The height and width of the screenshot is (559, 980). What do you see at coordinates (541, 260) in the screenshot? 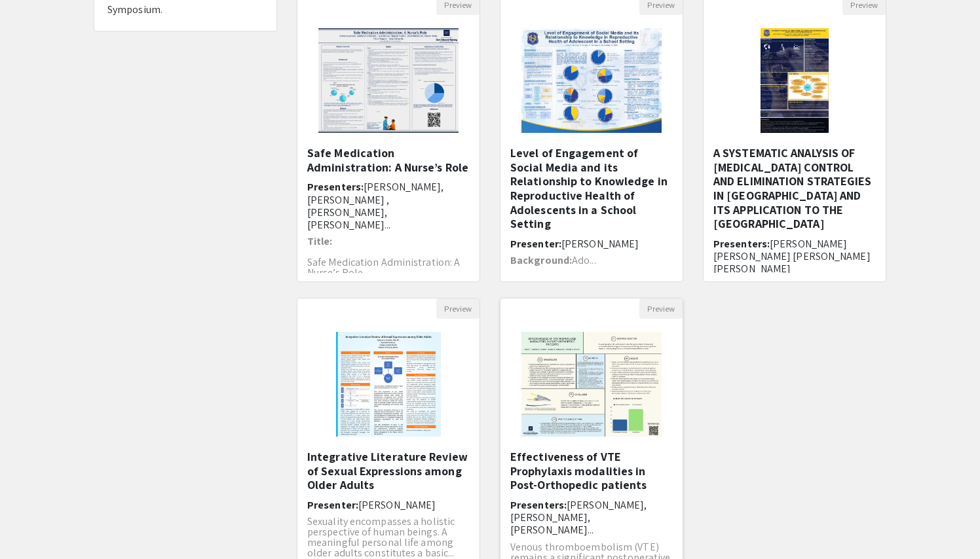
I see `strong: Background:` at bounding box center [541, 260].